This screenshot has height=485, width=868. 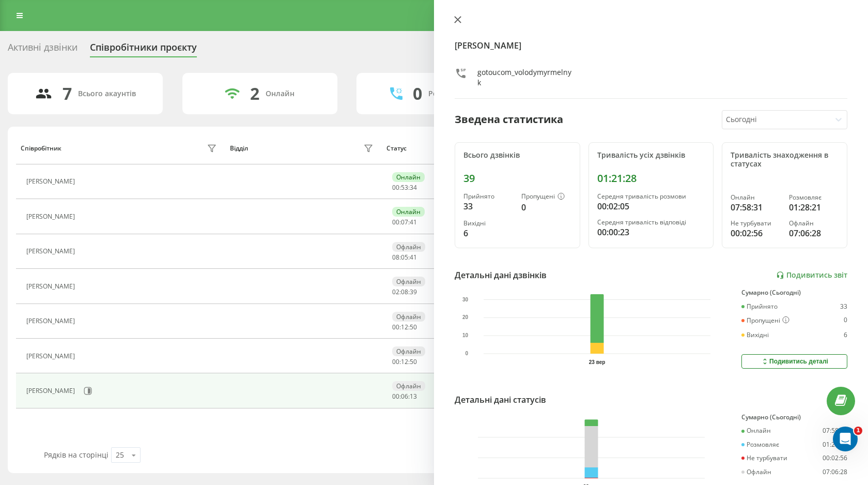 What do you see at coordinates (794, 361) in the screenshot?
I see `button: Подивитись деталі` at bounding box center [794, 361].